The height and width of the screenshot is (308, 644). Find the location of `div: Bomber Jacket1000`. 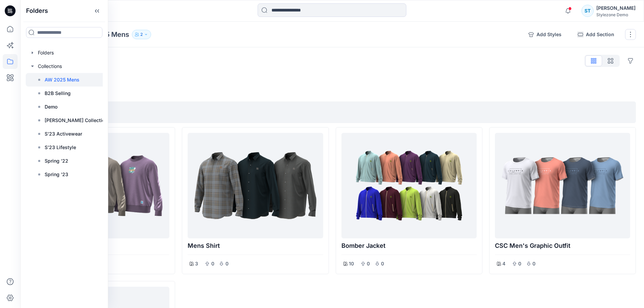

div: Bomber Jacket1000 is located at coordinates (409, 201).